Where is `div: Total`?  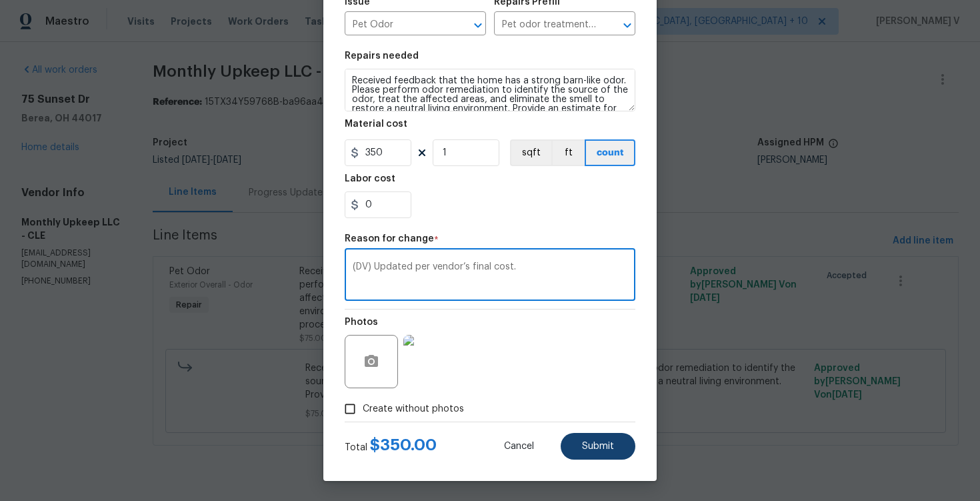
div: Total is located at coordinates (390, 446).